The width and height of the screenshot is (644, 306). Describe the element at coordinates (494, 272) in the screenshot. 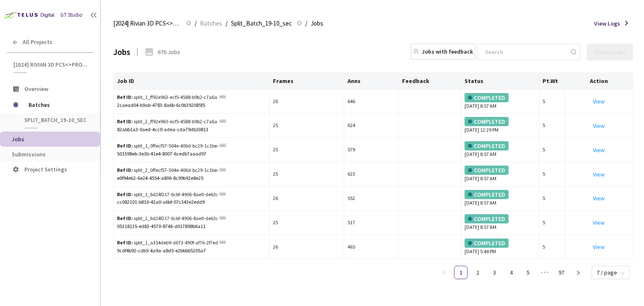

I see `li: 3` at that location.